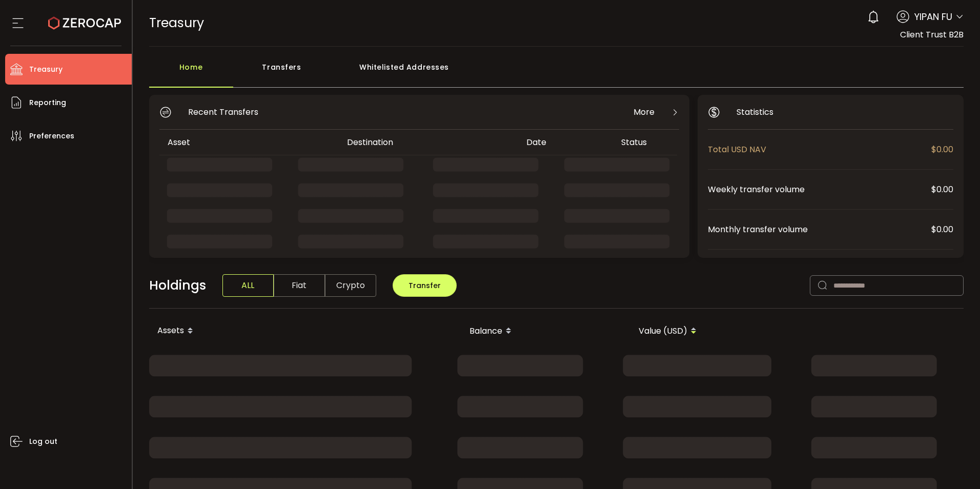  Describe the element at coordinates (645, 142) in the screenshot. I see `div: Status` at that location.